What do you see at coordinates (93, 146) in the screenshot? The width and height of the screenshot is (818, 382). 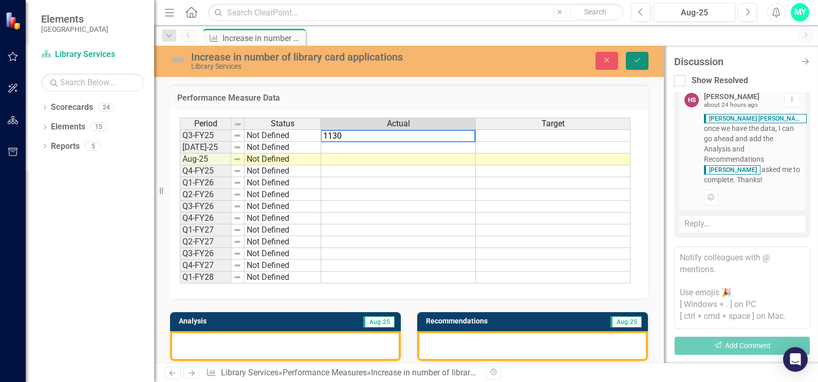 I see `div: 5` at bounding box center [93, 146].